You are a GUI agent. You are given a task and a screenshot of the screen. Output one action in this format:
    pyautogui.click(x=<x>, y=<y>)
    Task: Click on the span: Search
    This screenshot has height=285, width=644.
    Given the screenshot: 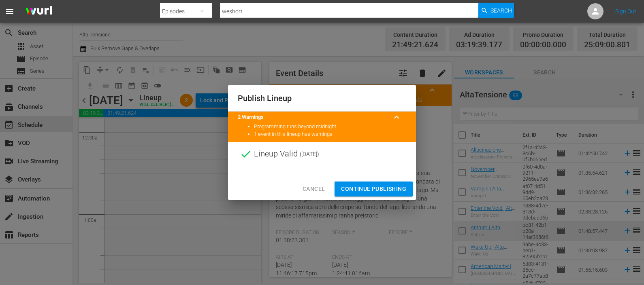 What is the action you would take?
    pyautogui.click(x=501, y=10)
    